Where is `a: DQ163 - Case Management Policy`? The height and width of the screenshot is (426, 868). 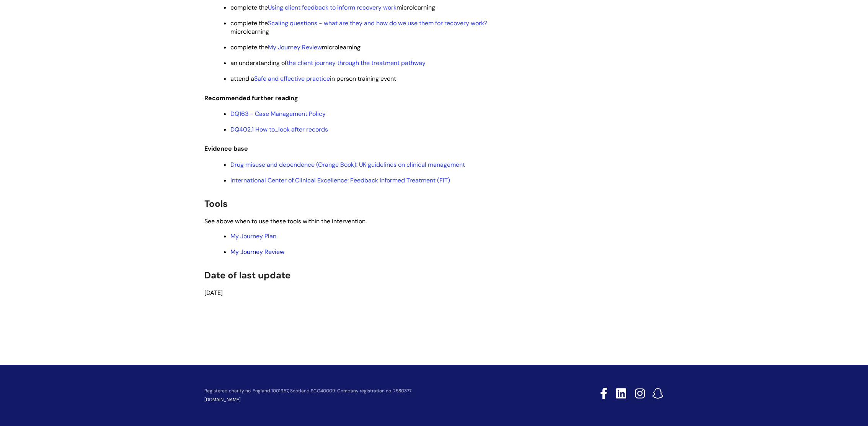
a: DQ163 - Case Management Policy is located at coordinates (278, 114).